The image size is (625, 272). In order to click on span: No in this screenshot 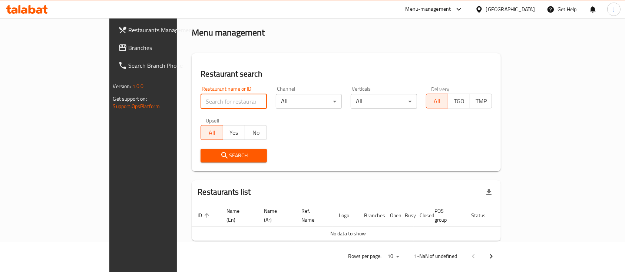, I will do `click(256, 133)`.